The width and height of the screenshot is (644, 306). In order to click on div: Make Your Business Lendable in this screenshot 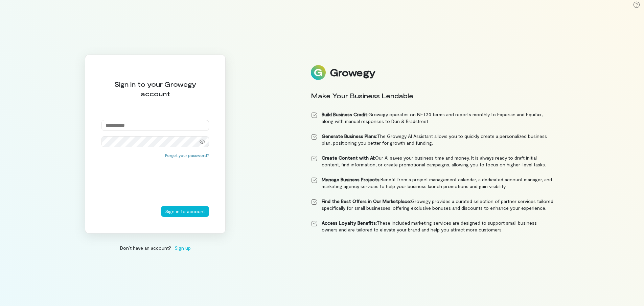, I will do `click(432, 96)`.